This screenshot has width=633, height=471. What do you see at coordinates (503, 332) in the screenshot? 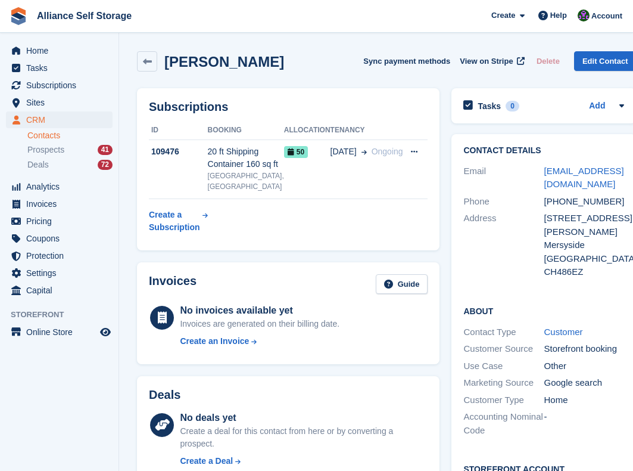
I see `div: Contact Type` at bounding box center [503, 332].